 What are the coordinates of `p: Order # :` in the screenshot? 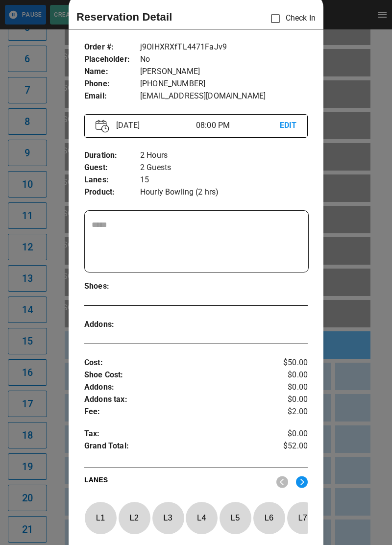 It's located at (112, 47).